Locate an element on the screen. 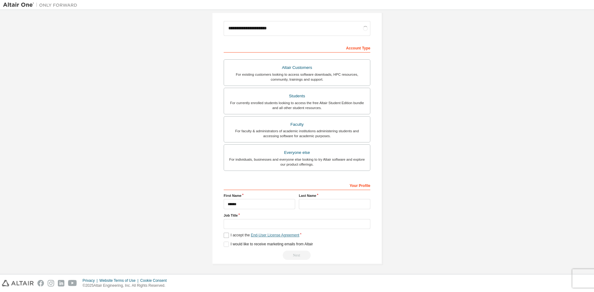  div: Everyone else is located at coordinates (297, 153).